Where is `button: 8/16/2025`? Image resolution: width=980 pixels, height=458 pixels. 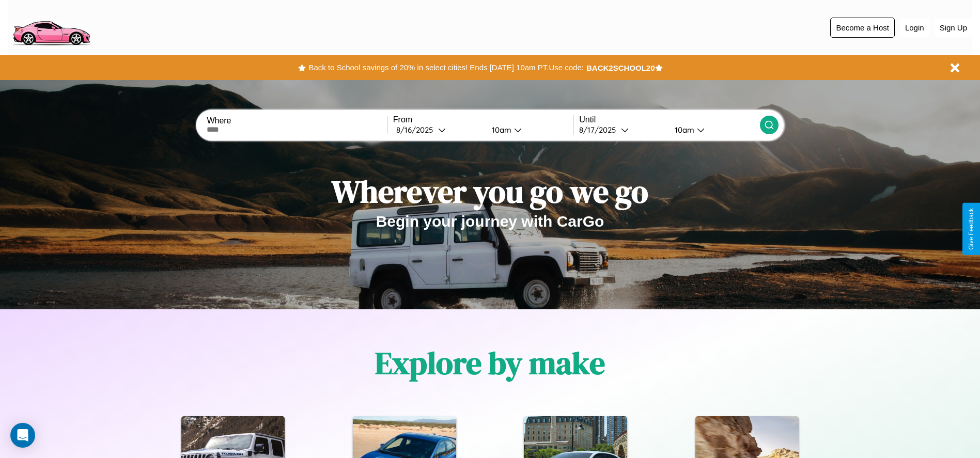 button: 8/16/2025 is located at coordinates (438, 129).